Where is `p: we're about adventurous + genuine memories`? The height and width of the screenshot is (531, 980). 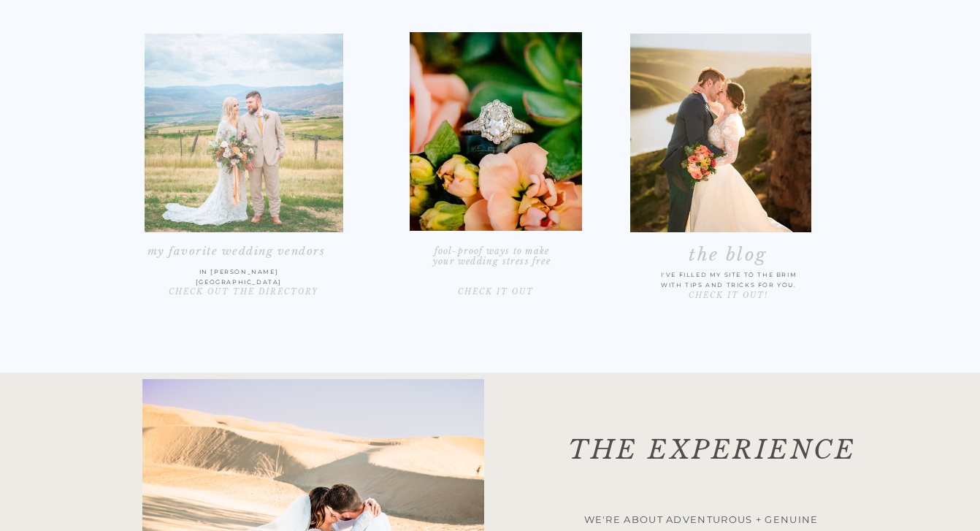
p: we're about adventurous + genuine memories is located at coordinates (701, 502).